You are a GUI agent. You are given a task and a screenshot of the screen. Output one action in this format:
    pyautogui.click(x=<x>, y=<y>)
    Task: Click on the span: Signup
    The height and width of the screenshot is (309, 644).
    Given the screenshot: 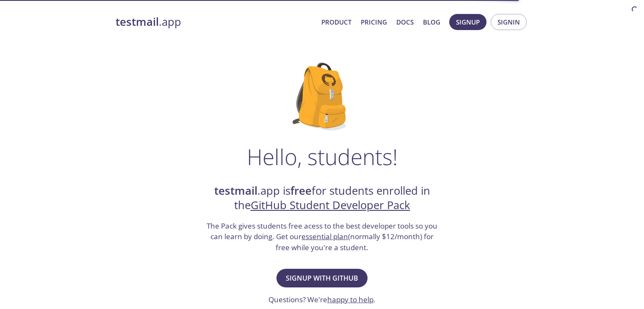 What is the action you would take?
    pyautogui.click(x=468, y=22)
    